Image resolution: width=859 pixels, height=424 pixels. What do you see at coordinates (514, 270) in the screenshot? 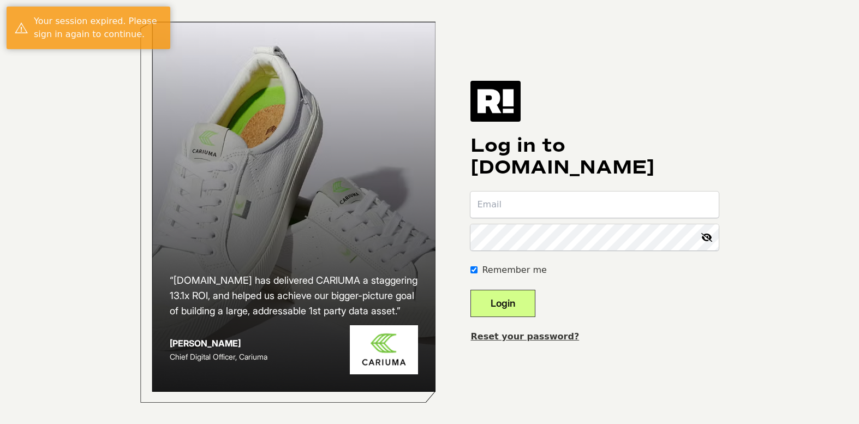
I see `label: Remember me` at bounding box center [514, 270].